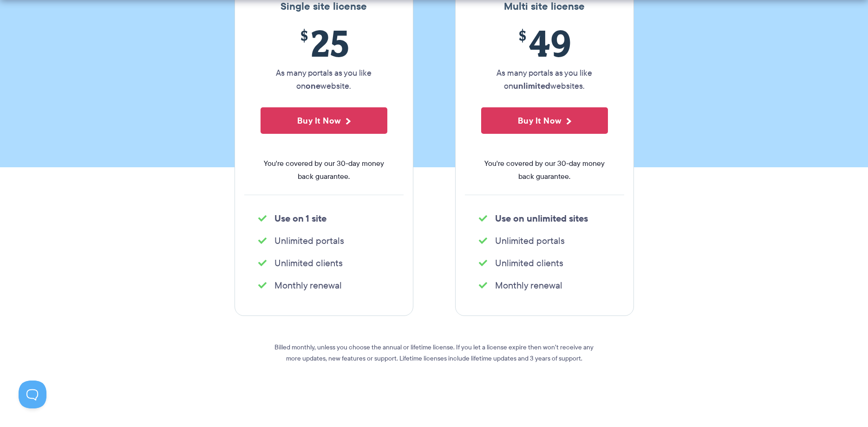  Describe the element at coordinates (313, 86) in the screenshot. I see `strong: one` at that location.